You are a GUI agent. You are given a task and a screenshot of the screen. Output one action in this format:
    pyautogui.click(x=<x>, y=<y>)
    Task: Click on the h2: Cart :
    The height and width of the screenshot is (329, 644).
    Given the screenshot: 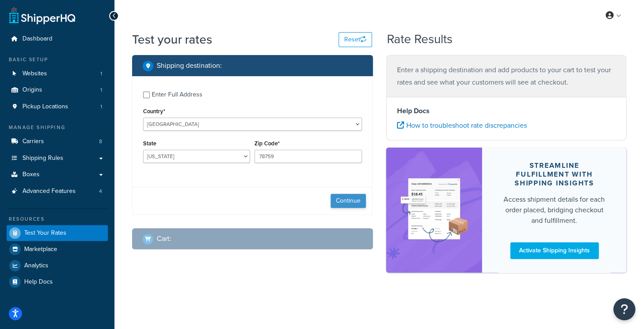 What is the action you would take?
    pyautogui.click(x=164, y=239)
    